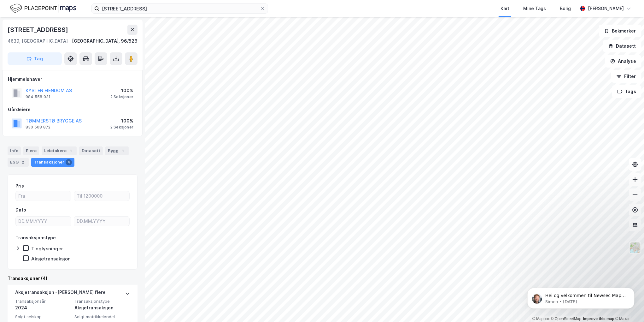  I want to click on span: Solgt matrikkelandel, so click(102, 316).